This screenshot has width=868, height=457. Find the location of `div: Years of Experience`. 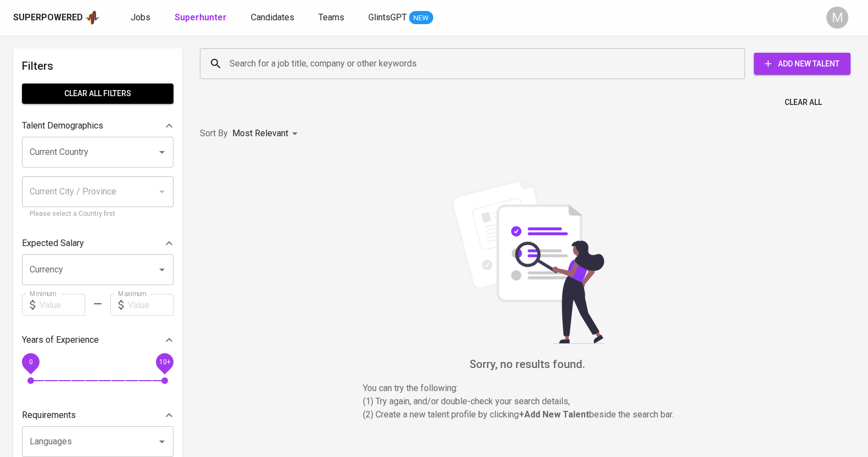

div: Years of Experience is located at coordinates (98, 340).